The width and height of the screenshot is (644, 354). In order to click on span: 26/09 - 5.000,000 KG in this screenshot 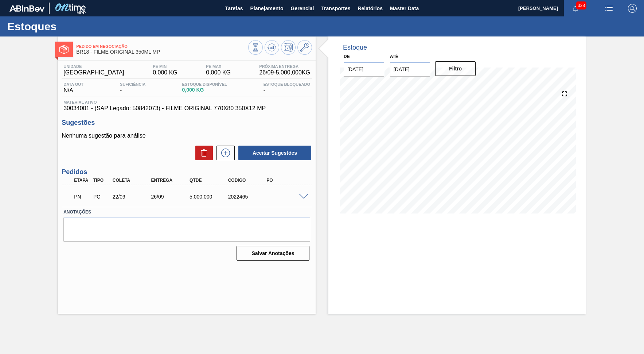, I will do `click(285, 73)`.